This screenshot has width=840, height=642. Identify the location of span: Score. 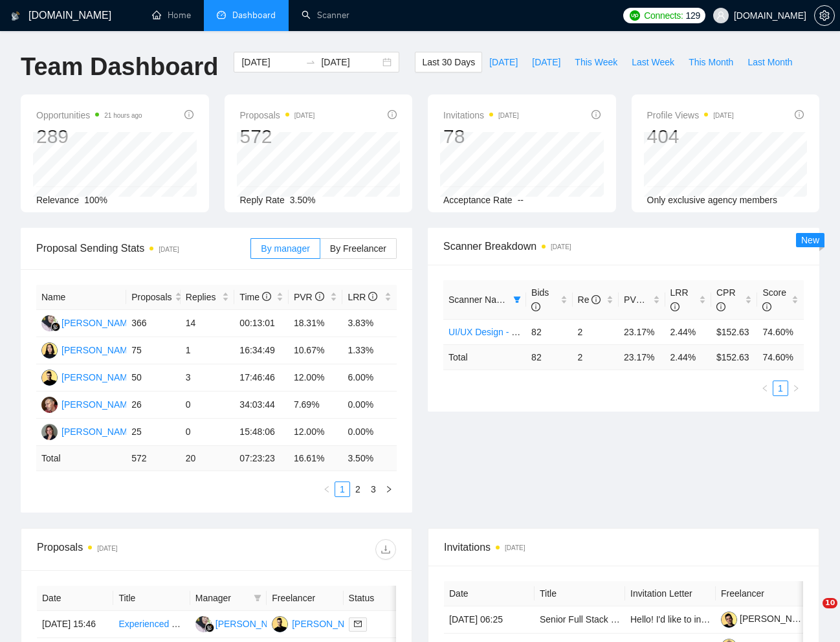
(774, 300).